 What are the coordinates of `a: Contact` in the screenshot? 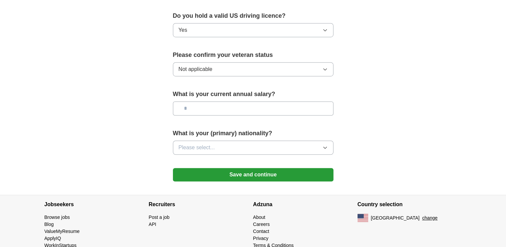 It's located at (261, 231).